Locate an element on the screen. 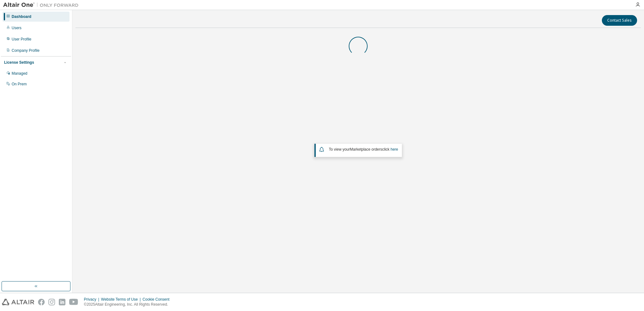  div: License Settings is located at coordinates (19, 62).